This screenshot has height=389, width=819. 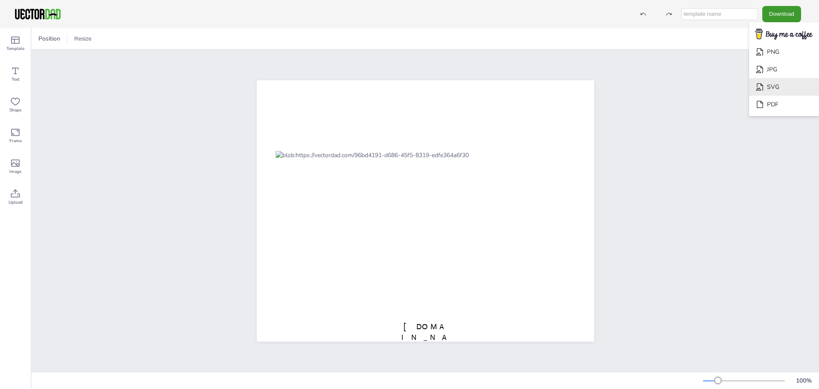 I want to click on li: PDF, so click(x=784, y=104).